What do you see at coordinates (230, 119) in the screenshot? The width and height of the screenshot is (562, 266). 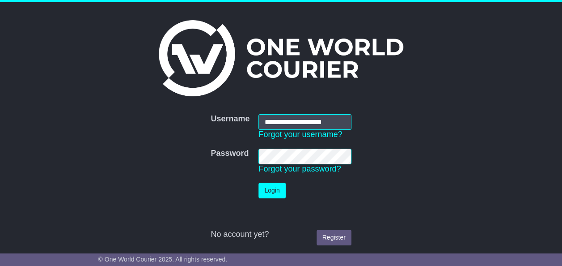 I see `label: Username` at bounding box center [230, 119].